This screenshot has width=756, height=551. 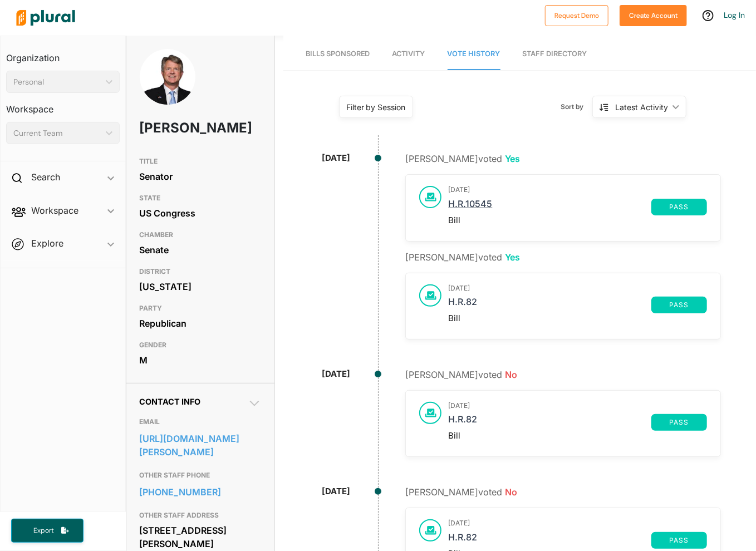 I want to click on span: Export, so click(x=44, y=531).